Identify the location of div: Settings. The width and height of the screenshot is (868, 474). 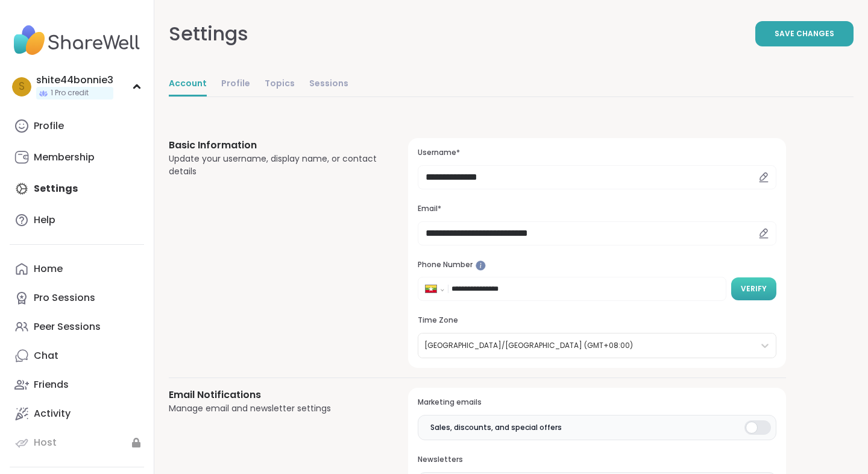
(208, 34).